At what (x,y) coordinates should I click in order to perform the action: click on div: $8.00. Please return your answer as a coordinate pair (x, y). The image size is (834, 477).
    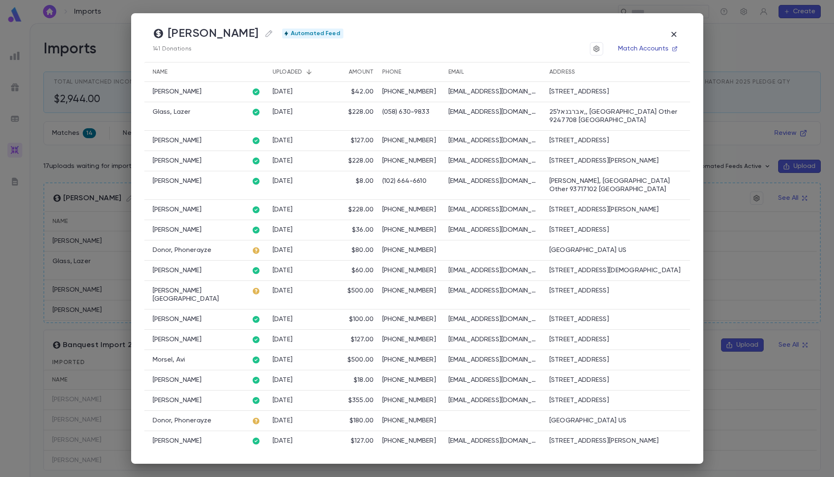
    Looking at the image, I should click on (364, 181).